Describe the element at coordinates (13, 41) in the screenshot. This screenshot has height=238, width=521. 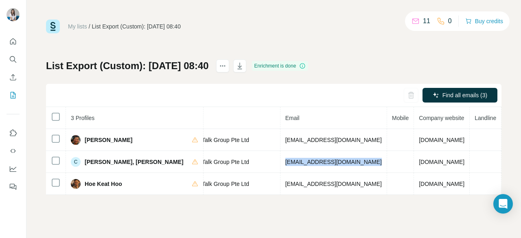
I see `button: Quick start` at that location.